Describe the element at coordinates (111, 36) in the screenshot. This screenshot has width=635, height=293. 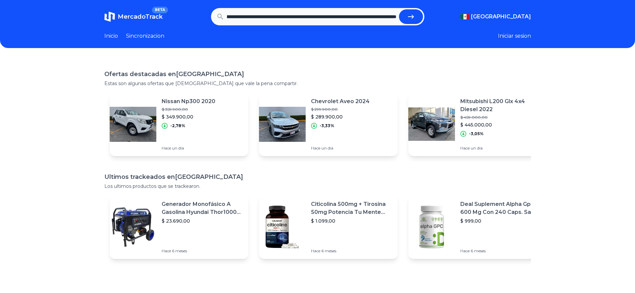
I see `a: Inicio` at that location.